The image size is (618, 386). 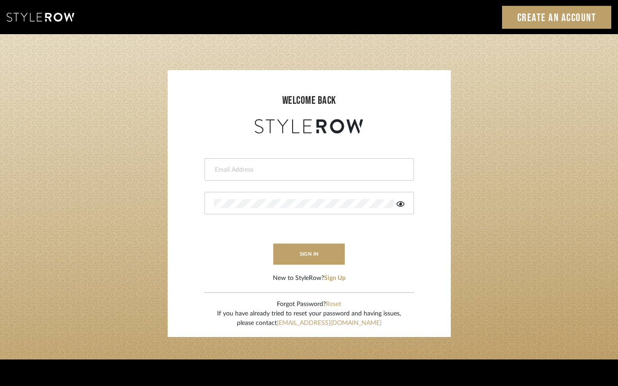 What do you see at coordinates (309, 319) in the screenshot?
I see `div: If you have already tried to reset your password and having issues, please contact` at bounding box center [309, 319].